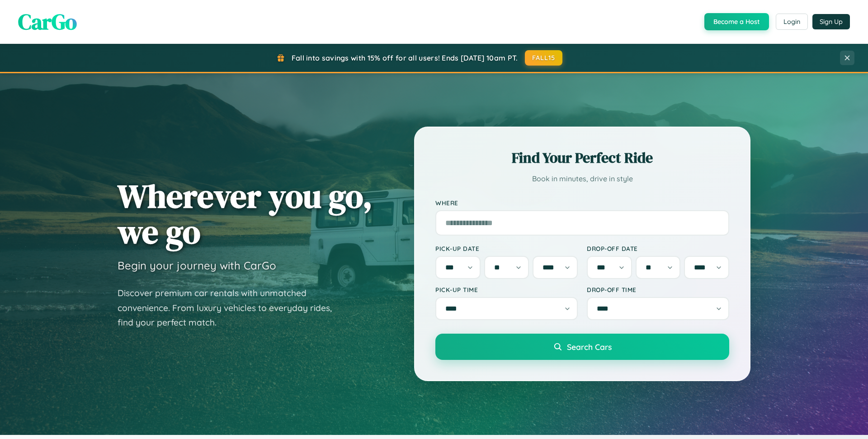  I want to click on button: Search Cars, so click(582, 347).